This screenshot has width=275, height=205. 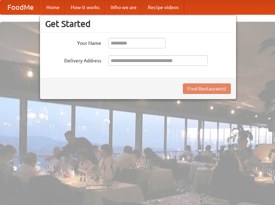 What do you see at coordinates (73, 60) in the screenshot?
I see `label: Delivery Address` at bounding box center [73, 60].